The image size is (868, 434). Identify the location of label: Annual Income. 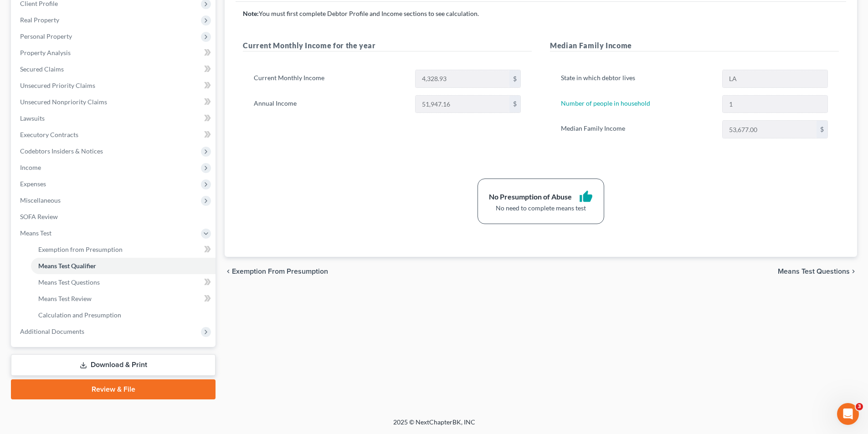
(329, 104).